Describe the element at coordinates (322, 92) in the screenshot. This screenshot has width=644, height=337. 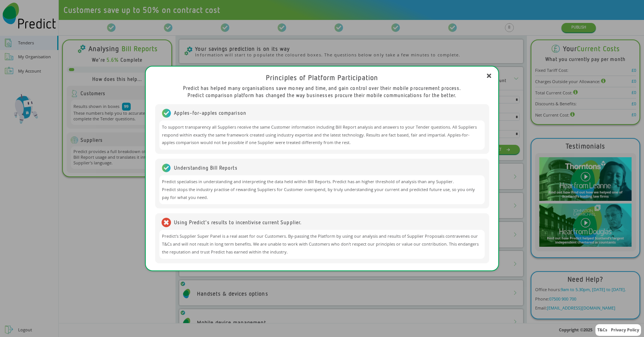
I see `div: Predict has helped many organisations save money and time, and gain control over their mobile pro...` at that location.